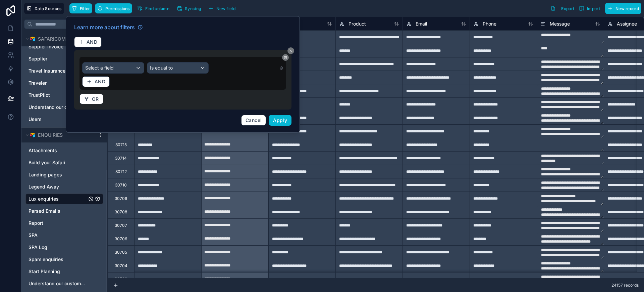  Describe the element at coordinates (65, 83) in the screenshot. I see `div: Traveler` at that location.